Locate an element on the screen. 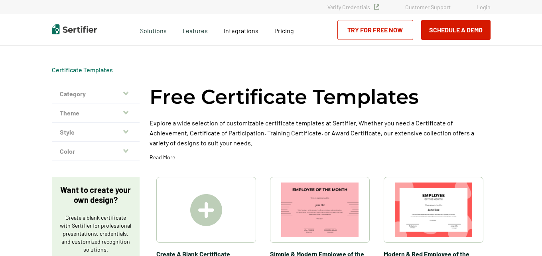 The image size is (542, 256). a: Pricing is located at coordinates (284, 30).